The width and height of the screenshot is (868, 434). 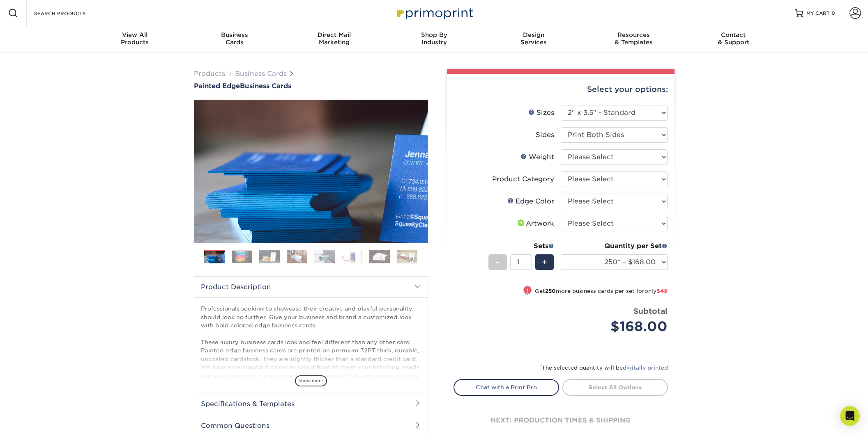 What do you see at coordinates (407, 257) in the screenshot?
I see `img: Business Cards 08` at bounding box center [407, 257].